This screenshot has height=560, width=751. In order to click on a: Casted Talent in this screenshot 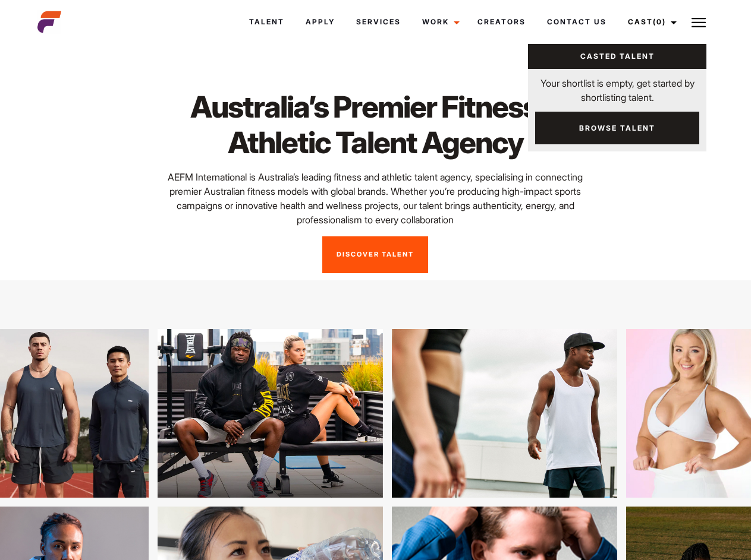, I will do `click(617, 57)`.